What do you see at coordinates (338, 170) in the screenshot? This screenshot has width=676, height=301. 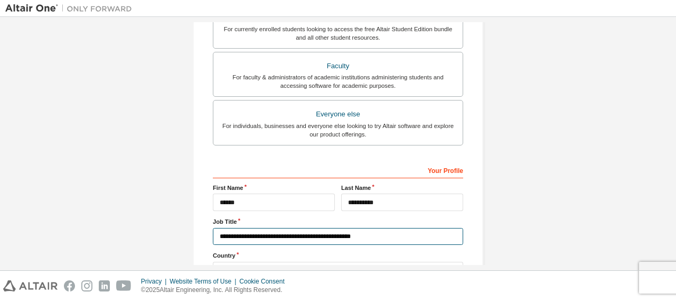 I see `div: Your Profile` at bounding box center [338, 170].